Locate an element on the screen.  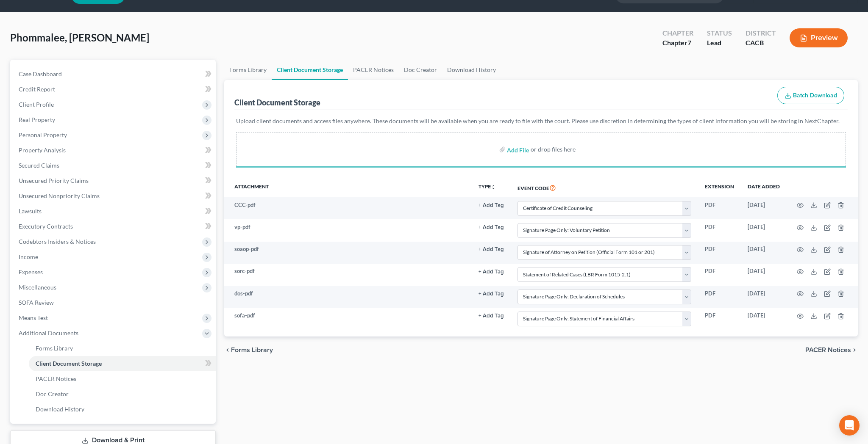
a: Secured Claims is located at coordinates (113, 166).